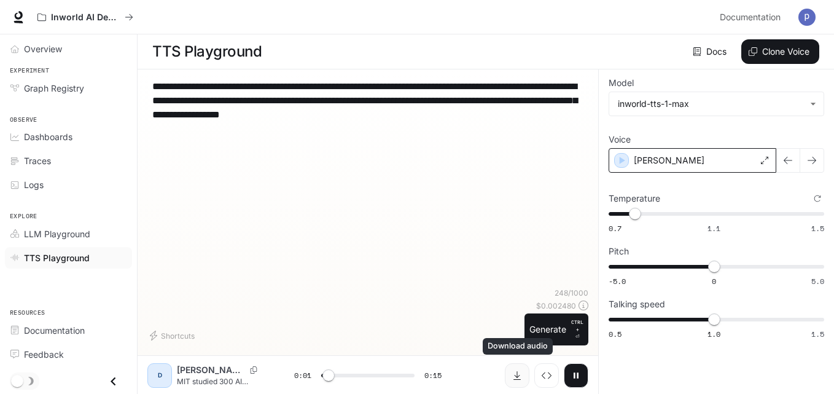 This screenshot has width=834, height=394. I want to click on p: Model, so click(621, 83).